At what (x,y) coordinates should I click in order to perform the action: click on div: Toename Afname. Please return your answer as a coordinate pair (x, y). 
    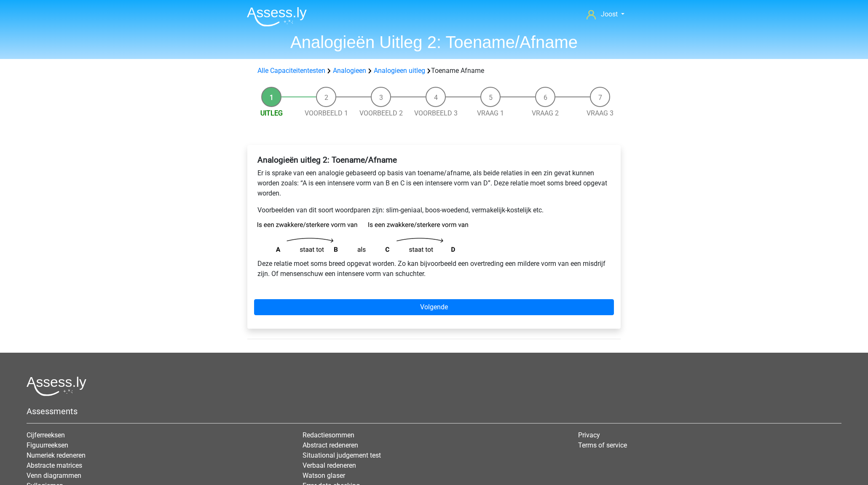
    Looking at the image, I should click on (434, 70).